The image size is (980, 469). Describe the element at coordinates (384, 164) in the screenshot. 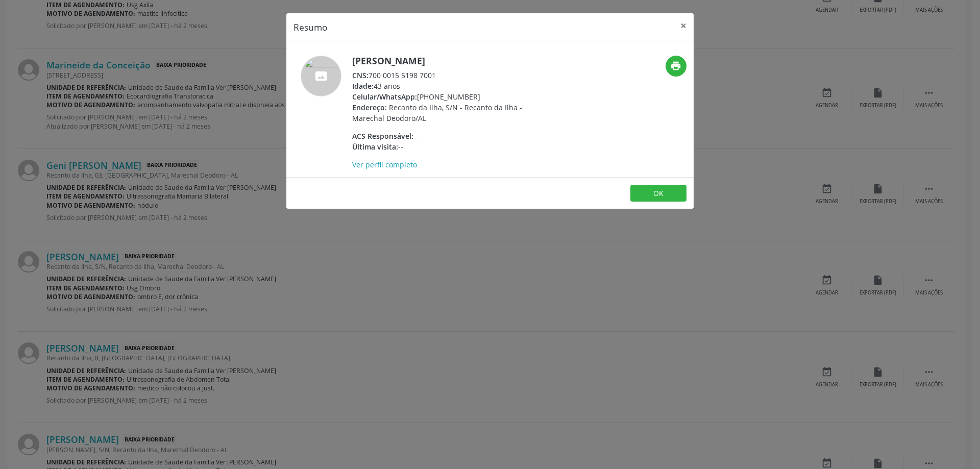

I see `a: Ver perfil completo` at that location.